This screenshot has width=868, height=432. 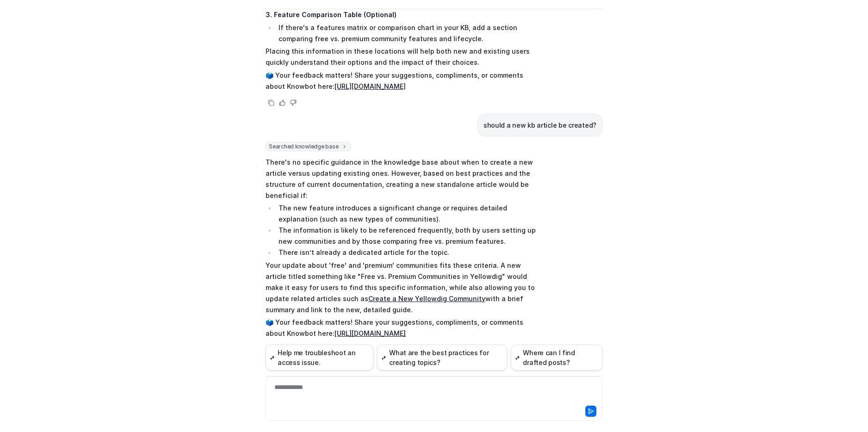 What do you see at coordinates (400, 180) in the screenshot?
I see `p: There's no specific guidance in the knowledge base about when to create a new article versus upda...` at bounding box center [400, 180].